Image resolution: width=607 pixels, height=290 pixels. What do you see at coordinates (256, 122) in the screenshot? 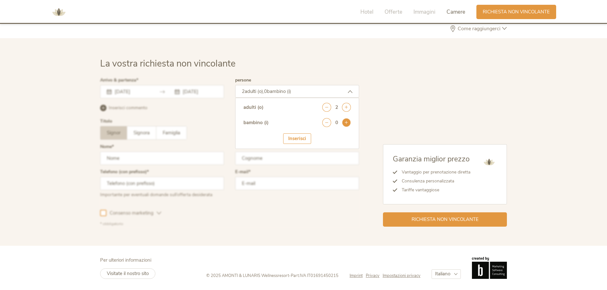
I see `div: bambino (i)` at bounding box center [256, 122].